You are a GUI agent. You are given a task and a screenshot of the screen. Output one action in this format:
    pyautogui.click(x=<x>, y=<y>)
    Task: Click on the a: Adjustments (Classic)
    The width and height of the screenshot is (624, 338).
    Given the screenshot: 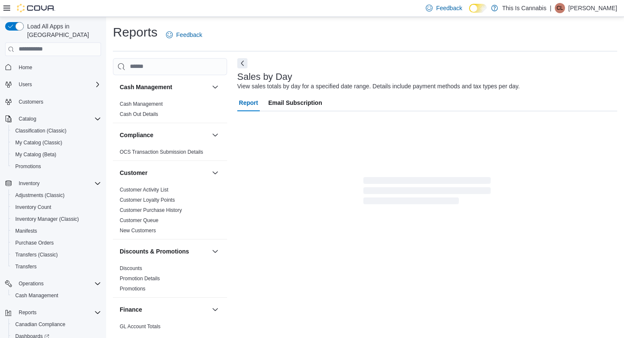 What is the action you would take?
    pyautogui.click(x=40, y=195)
    